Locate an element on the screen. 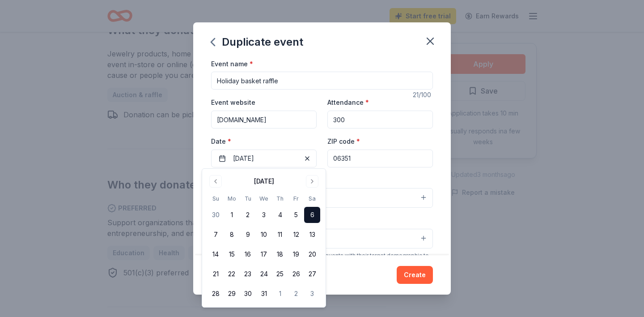 This screenshot has height=317, width=644. input: https://www... is located at coordinates (264, 119).